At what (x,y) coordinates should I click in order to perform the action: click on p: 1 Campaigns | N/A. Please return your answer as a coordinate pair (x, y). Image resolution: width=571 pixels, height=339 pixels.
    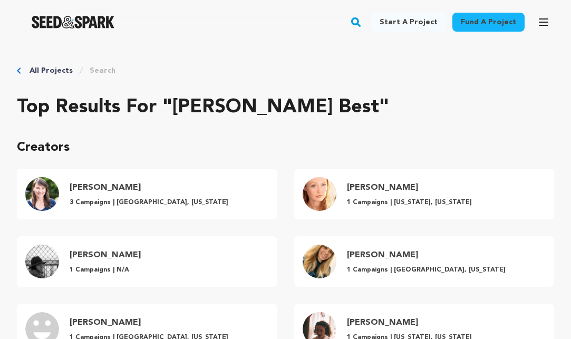
    Looking at the image, I should click on (105, 270).